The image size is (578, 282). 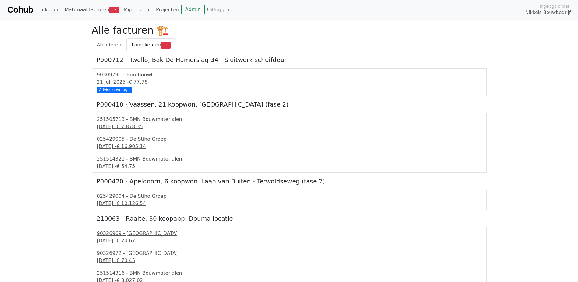 What do you see at coordinates (548, 12) in the screenshot?
I see `span: Nikkels Bouwbedrijf` at bounding box center [548, 12].